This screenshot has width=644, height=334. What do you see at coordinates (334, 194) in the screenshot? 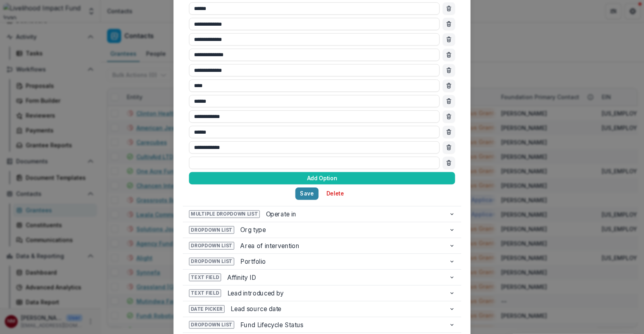
I see `button: Delete` at bounding box center [334, 194].